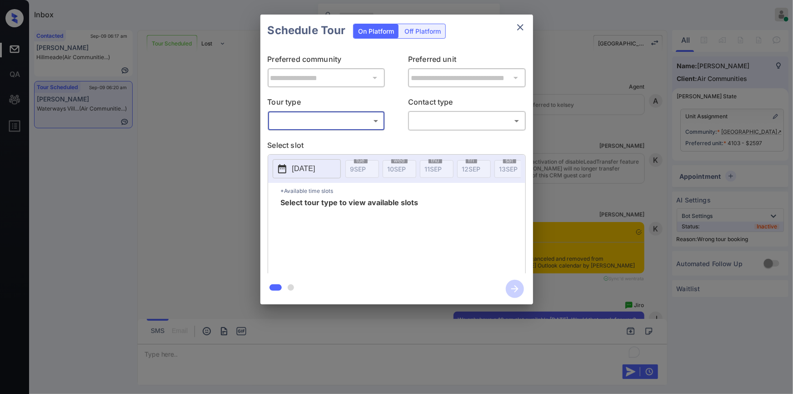 The image size is (793, 394). What do you see at coordinates (326, 61) in the screenshot?
I see `p: Preferred community` at bounding box center [326, 61].